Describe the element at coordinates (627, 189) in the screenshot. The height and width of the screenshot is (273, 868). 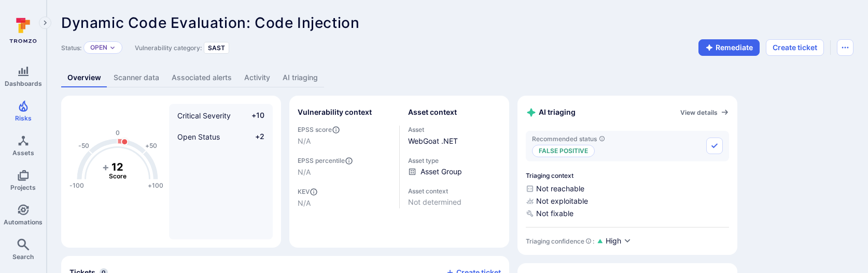
I see `span: Not reachable` at that location.